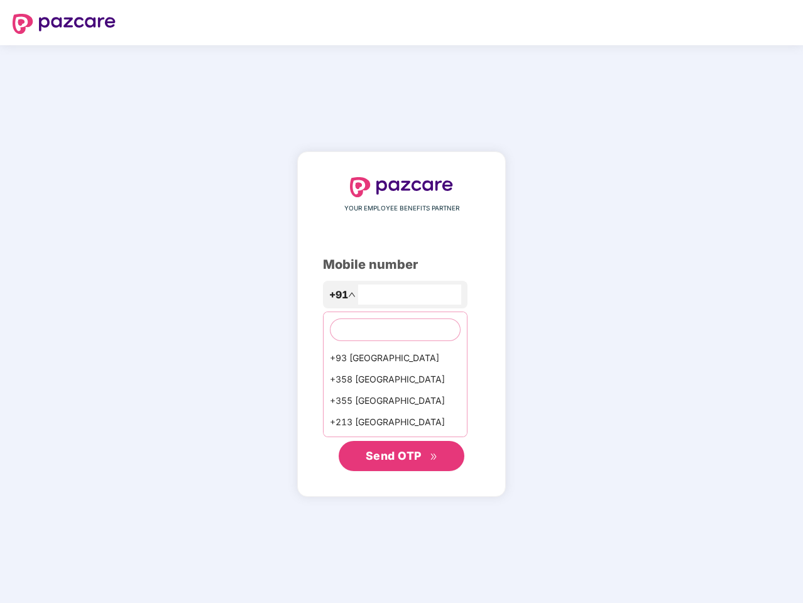  Describe the element at coordinates (402, 265) in the screenshot. I see `div: Mobile number` at that location.